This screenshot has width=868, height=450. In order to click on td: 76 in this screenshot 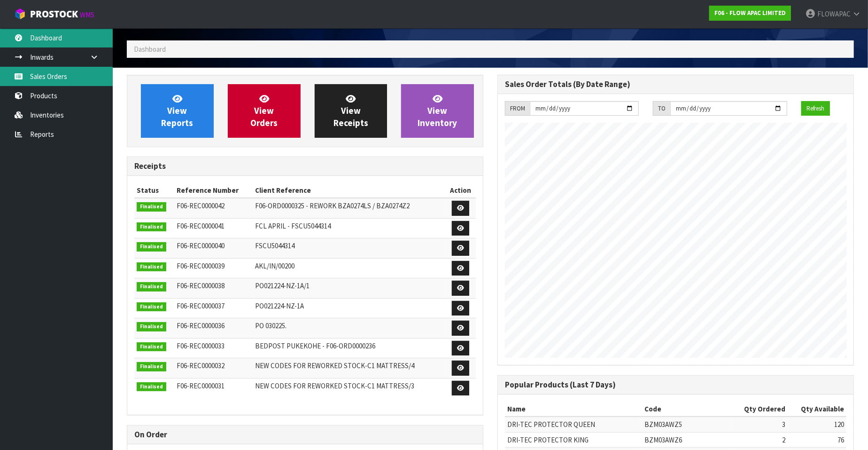, I will do `click(817, 440)`.